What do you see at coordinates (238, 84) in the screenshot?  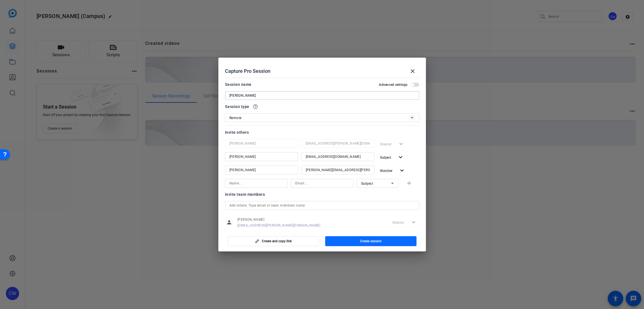 I see `div: Session name` at bounding box center [238, 84].